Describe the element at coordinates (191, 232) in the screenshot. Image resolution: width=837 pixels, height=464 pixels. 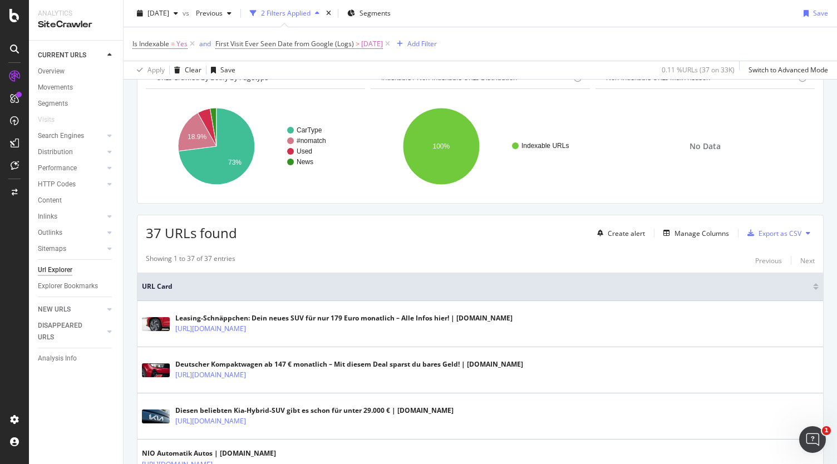
I see `span: 37 URLs found` at that location.